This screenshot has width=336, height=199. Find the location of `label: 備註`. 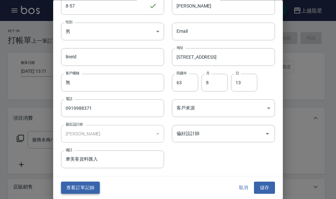

label: 備註 is located at coordinates (69, 150).